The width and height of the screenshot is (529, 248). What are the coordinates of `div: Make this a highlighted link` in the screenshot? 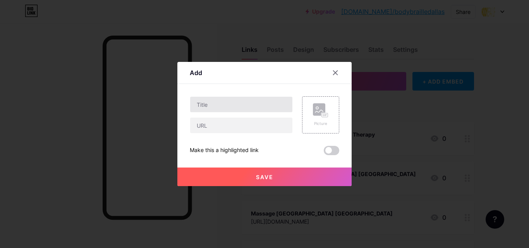 It's located at (224, 151).